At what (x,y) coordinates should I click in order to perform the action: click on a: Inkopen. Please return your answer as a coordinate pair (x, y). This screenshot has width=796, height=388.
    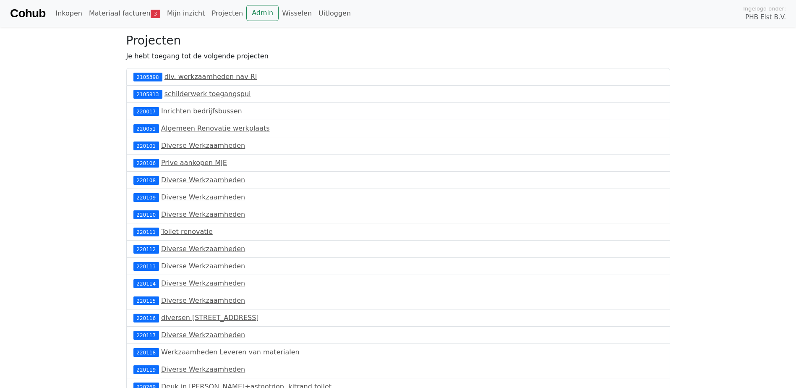
    Looking at the image, I should click on (68, 13).